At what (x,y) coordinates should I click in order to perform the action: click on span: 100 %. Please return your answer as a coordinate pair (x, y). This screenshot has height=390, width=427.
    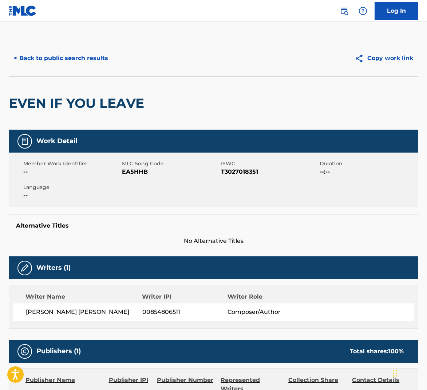
    Looking at the image, I should click on (396, 351).